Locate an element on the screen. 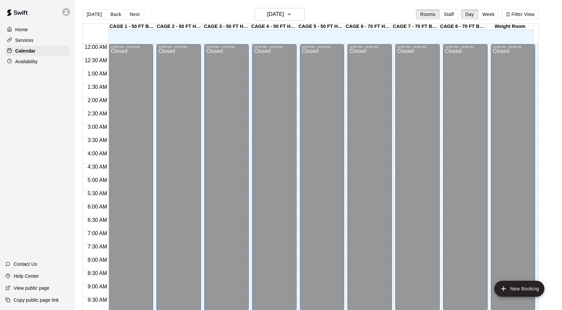 This screenshot has width=562, height=310. p: Contact Us is located at coordinates (25, 264).